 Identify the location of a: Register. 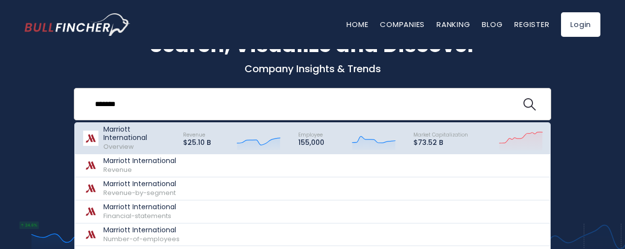
(531, 24).